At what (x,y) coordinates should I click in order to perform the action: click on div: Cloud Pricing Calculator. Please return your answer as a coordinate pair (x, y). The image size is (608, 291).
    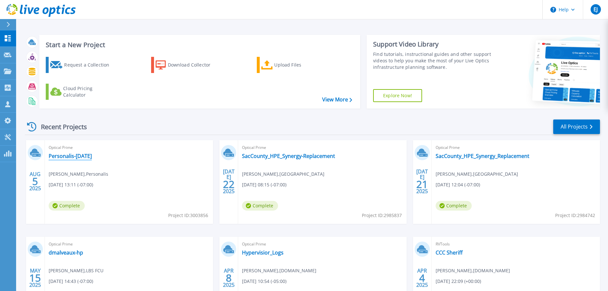
    Looking at the image, I should click on (89, 92).